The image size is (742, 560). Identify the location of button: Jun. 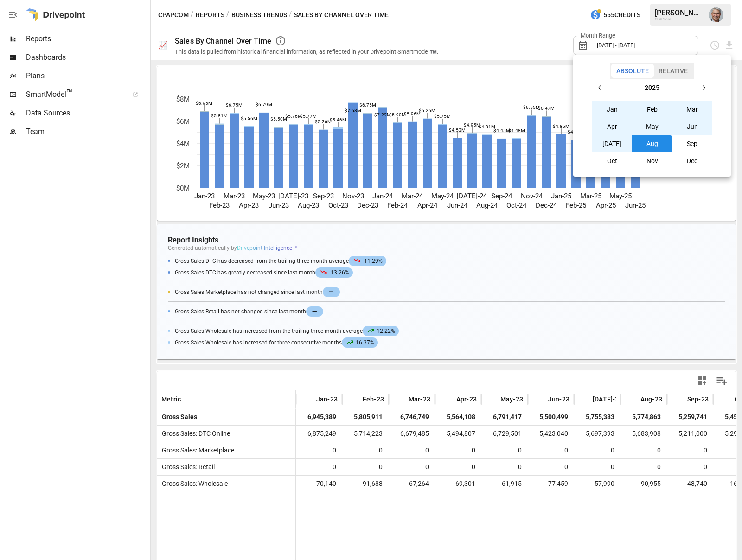
(692, 126).